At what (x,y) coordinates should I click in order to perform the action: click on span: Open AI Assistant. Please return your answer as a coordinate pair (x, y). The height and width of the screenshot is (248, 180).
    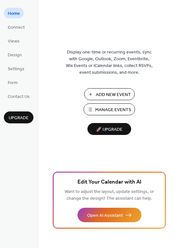
    Looking at the image, I should click on (105, 215).